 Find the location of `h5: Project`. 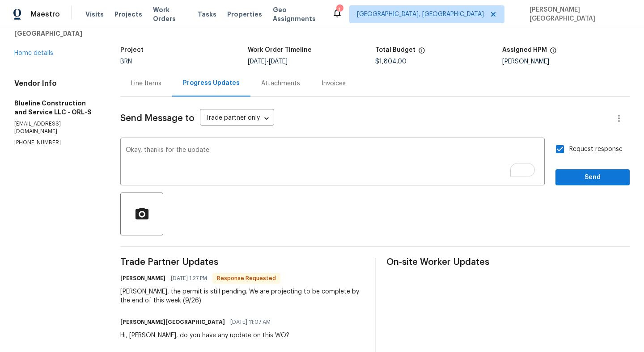

h5: Project is located at coordinates (132, 50).